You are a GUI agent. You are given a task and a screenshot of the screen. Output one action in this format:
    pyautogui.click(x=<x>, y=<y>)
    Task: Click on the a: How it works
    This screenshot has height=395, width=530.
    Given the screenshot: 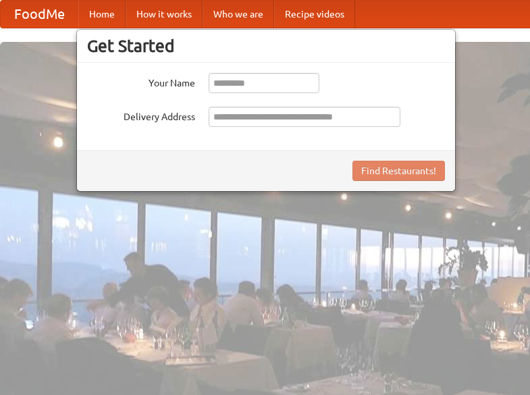 What is the action you would take?
    pyautogui.click(x=164, y=14)
    